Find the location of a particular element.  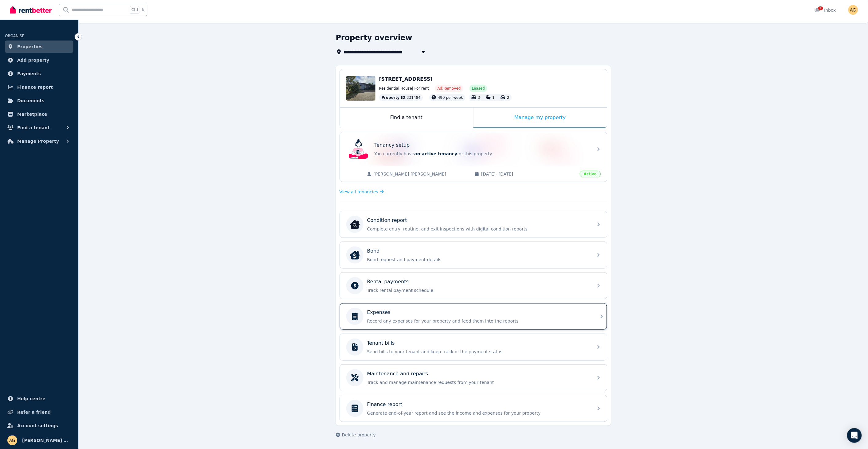

h1: Property overview is located at coordinates (374, 37).